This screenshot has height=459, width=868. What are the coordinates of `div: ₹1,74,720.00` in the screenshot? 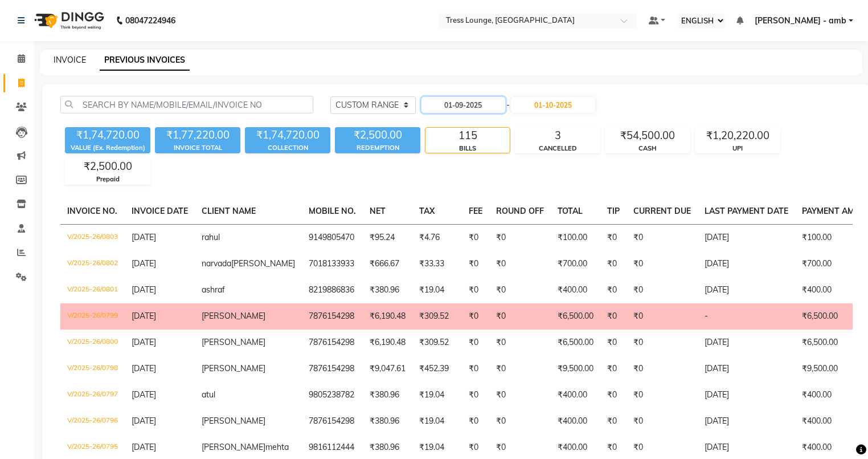 It's located at (108, 135).